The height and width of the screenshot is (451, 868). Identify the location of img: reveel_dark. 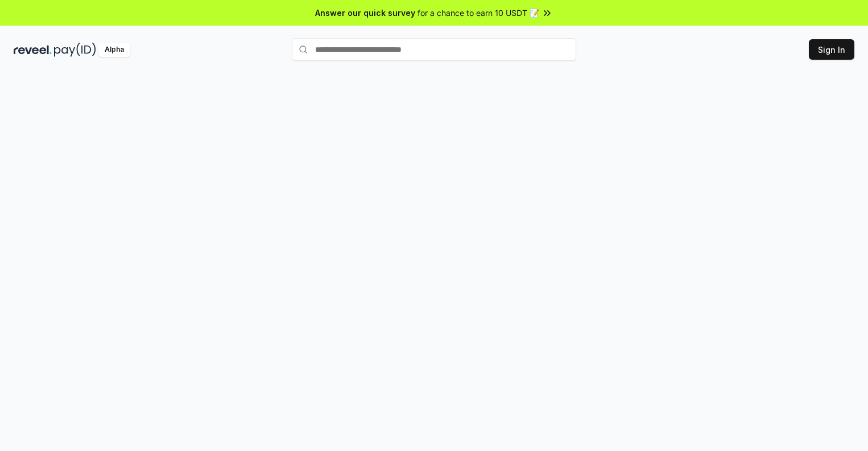
(33, 50).